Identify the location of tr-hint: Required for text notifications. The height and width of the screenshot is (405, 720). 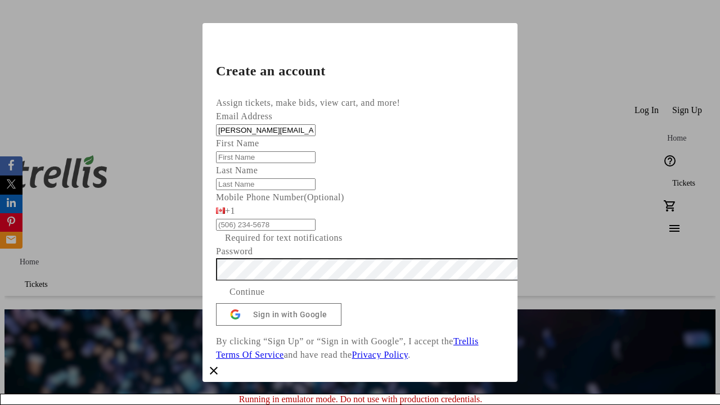
(284, 238).